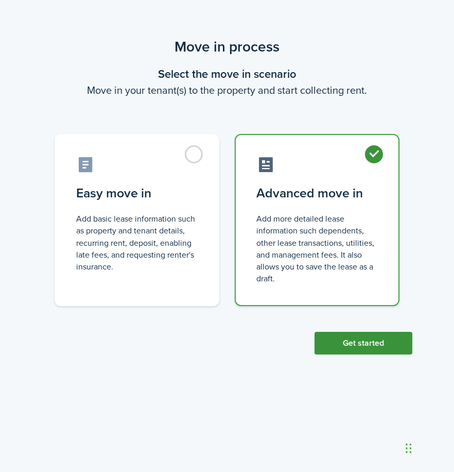  What do you see at coordinates (227, 90) in the screenshot?
I see `wizard-step-header-description: Move in your tenant(s) to the property and start collecting rent.` at bounding box center [227, 90].